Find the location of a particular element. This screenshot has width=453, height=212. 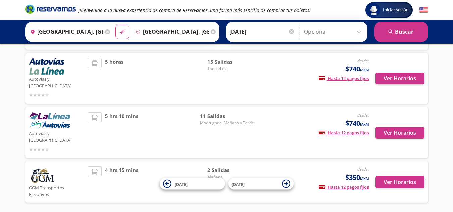

input: Elegir Fecha is located at coordinates (262, 32).